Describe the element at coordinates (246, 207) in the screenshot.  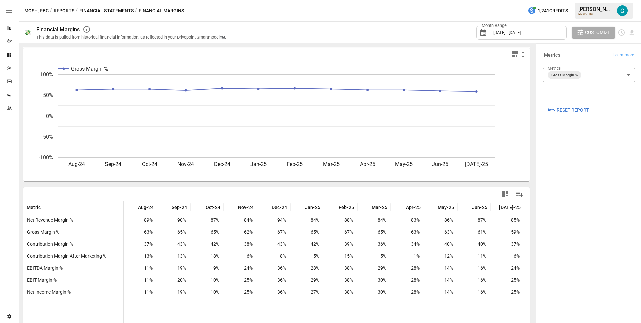
I see `span: Nov-24` at that location.